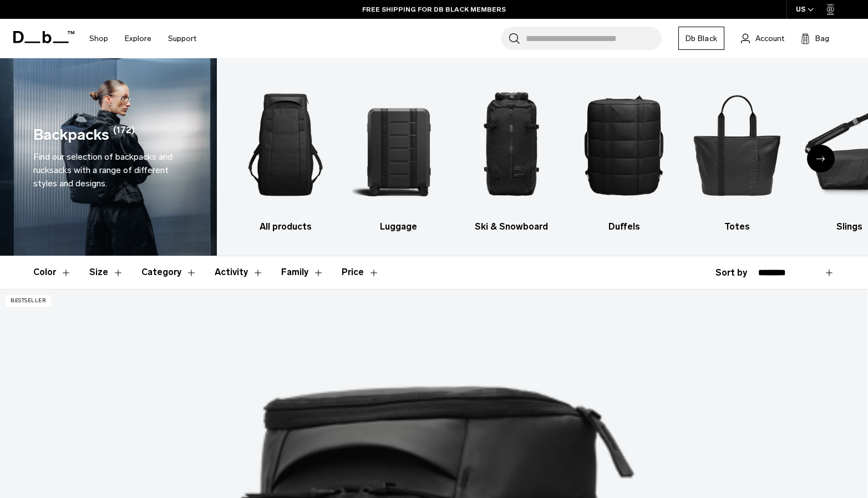 The height and width of the screenshot is (498, 868). Describe the element at coordinates (71, 135) in the screenshot. I see `h1: Backpacks` at that location.